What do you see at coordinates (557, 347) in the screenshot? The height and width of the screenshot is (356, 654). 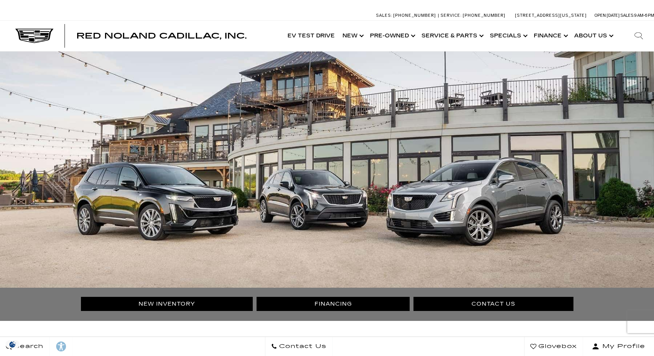 I see `span: Glovebox` at bounding box center [557, 347].